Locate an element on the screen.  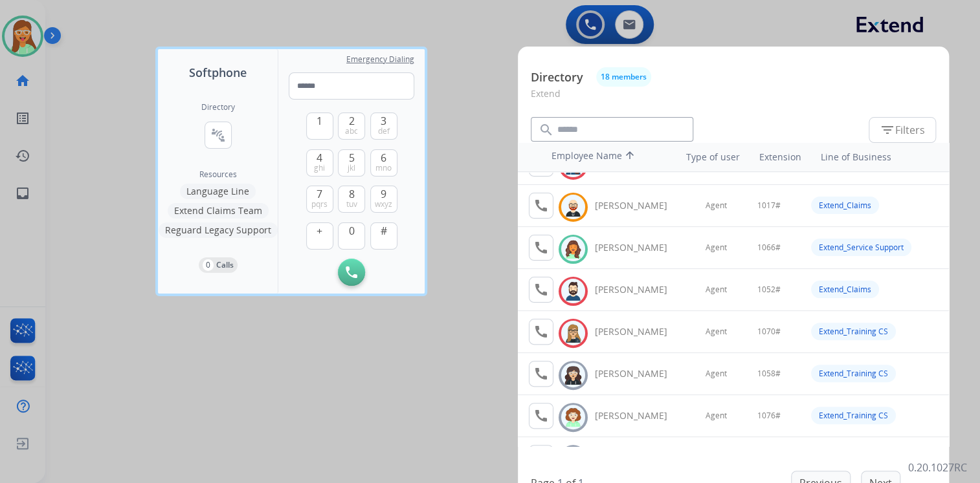
span: pqrs is located at coordinates (319, 205).